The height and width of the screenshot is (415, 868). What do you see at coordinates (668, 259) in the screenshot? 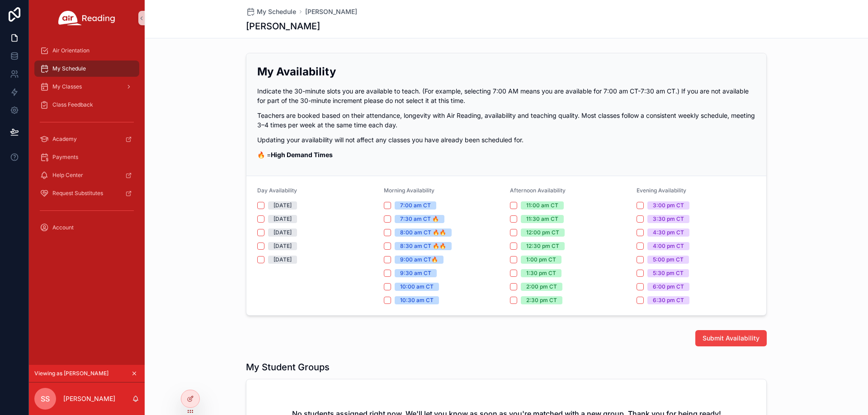
I see `div: 5:00 pm CT` at bounding box center [668, 259].